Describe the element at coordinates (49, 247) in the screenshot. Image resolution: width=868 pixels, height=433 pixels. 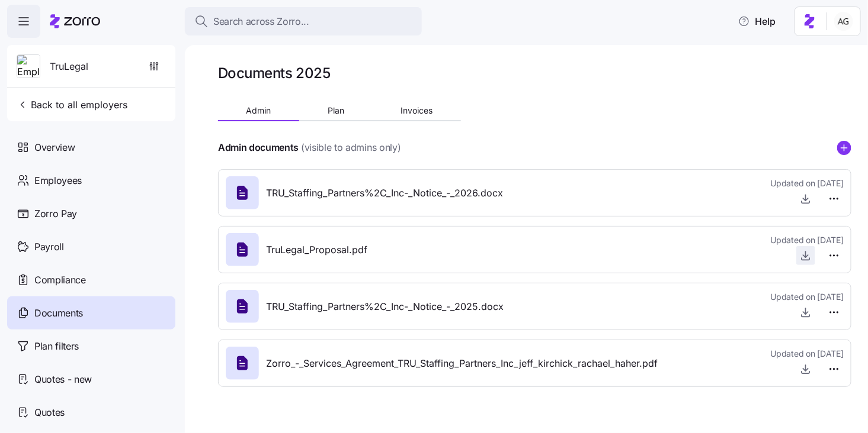
I see `span: Payroll` at that location.